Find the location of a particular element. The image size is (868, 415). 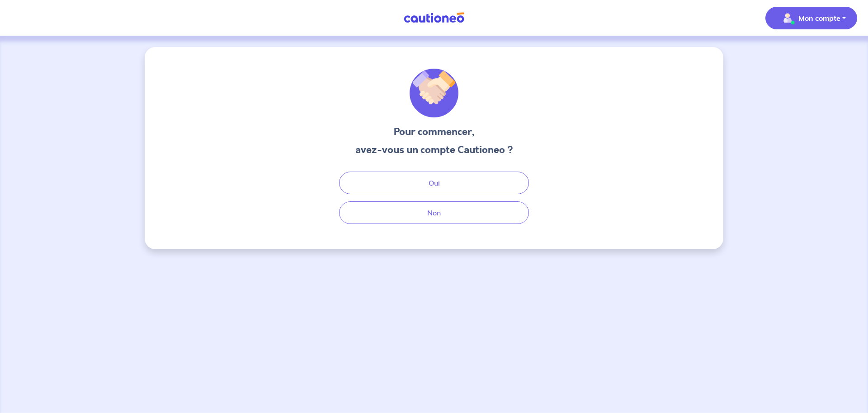

img: Cautioneo is located at coordinates (434, 17).